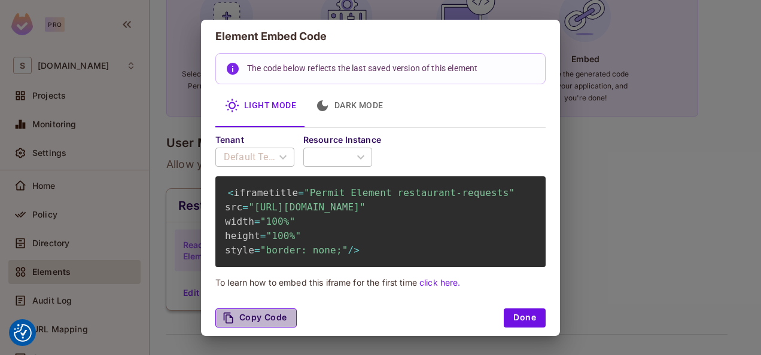 The image size is (761, 355). Describe the element at coordinates (233, 207) in the screenshot. I see `span: src` at that location.